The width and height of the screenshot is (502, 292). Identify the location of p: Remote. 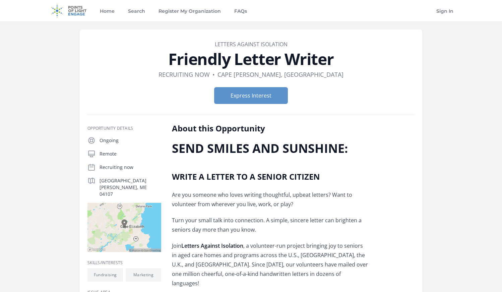
(130, 154).